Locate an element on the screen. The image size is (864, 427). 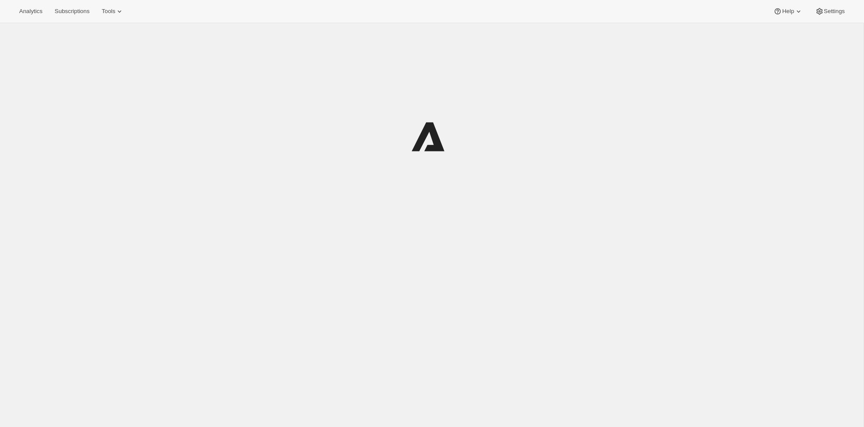
span: Tools is located at coordinates (108, 11).